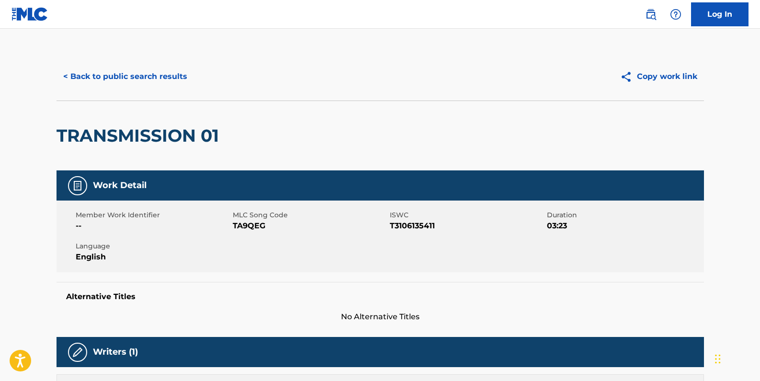  What do you see at coordinates (676, 14) in the screenshot?
I see `img: help` at bounding box center [676, 14].